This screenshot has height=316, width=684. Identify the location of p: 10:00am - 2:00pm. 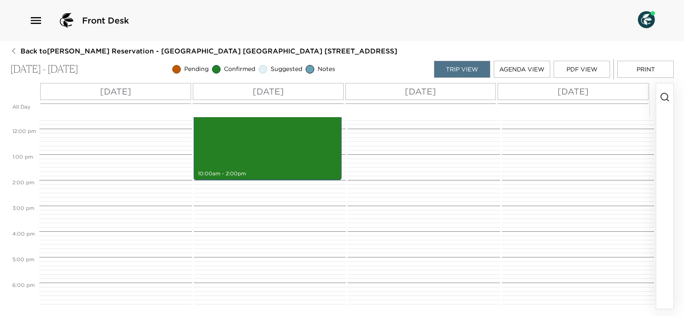
(267, 173).